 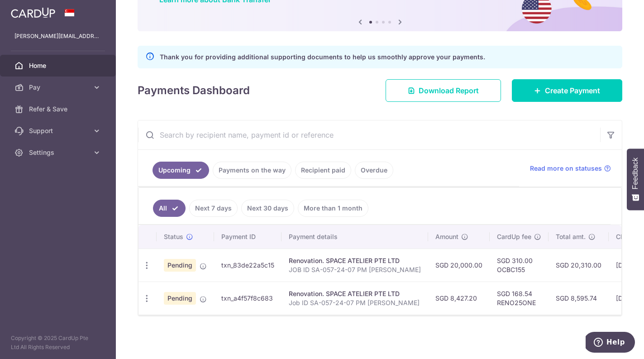 What do you see at coordinates (247, 265) in the screenshot?
I see `td: txn_83de22a5c15` at bounding box center [247, 265].